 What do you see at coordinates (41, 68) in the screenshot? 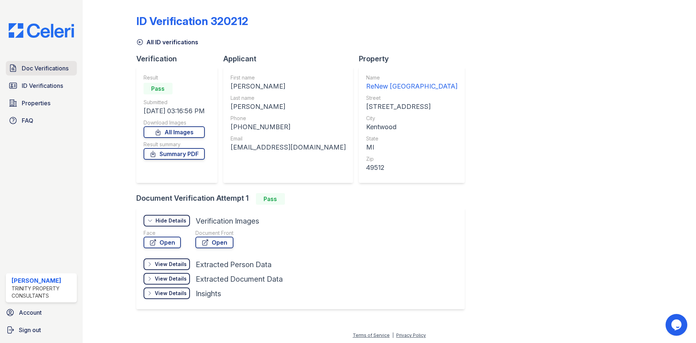
I see `a: Doc Verifications` at bounding box center [41, 68].